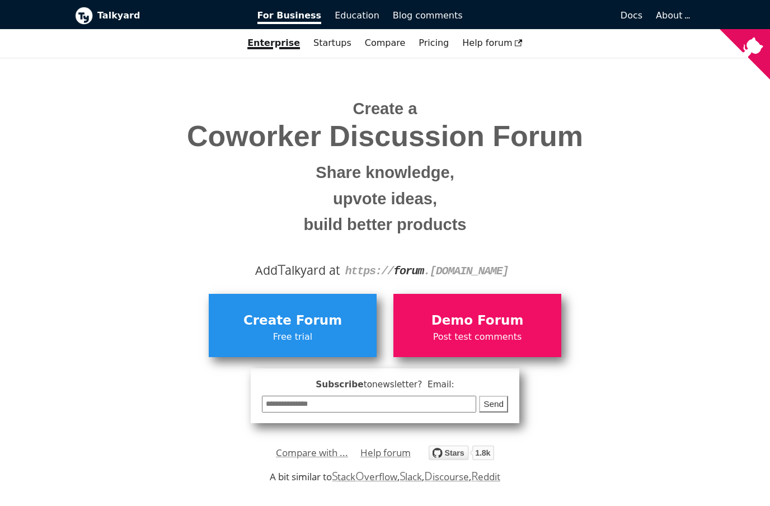 Image resolution: width=770 pixels, height=506 pixels. Describe the element at coordinates (461, 453) in the screenshot. I see `img: talkyard.svg` at that location.